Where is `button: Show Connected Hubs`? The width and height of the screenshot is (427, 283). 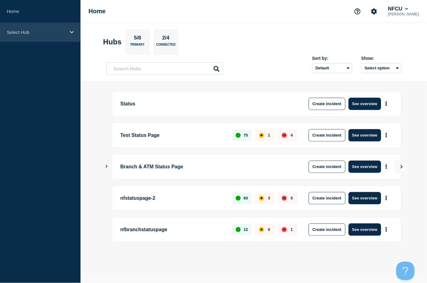
button: Show Connected Hubs is located at coordinates (107, 166).